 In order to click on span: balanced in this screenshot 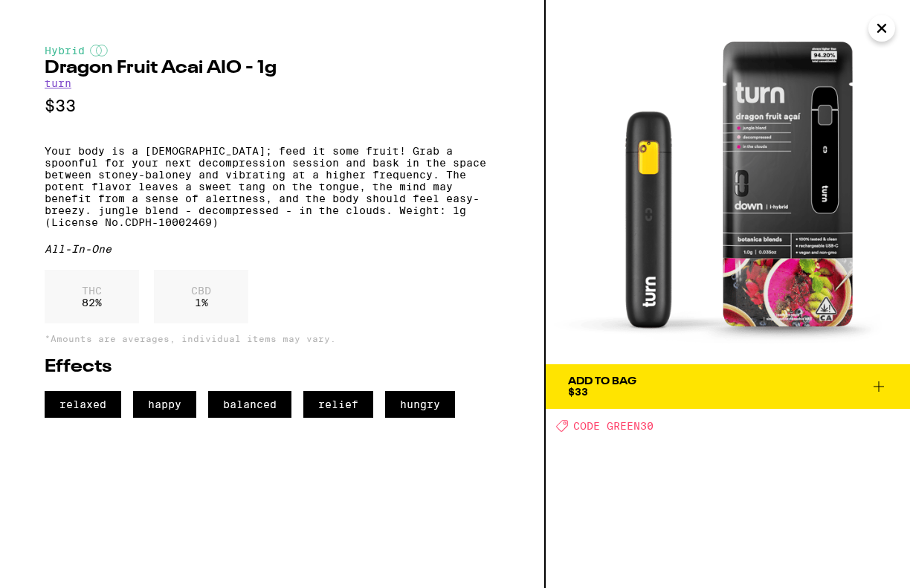, I will do `click(250, 404)`.